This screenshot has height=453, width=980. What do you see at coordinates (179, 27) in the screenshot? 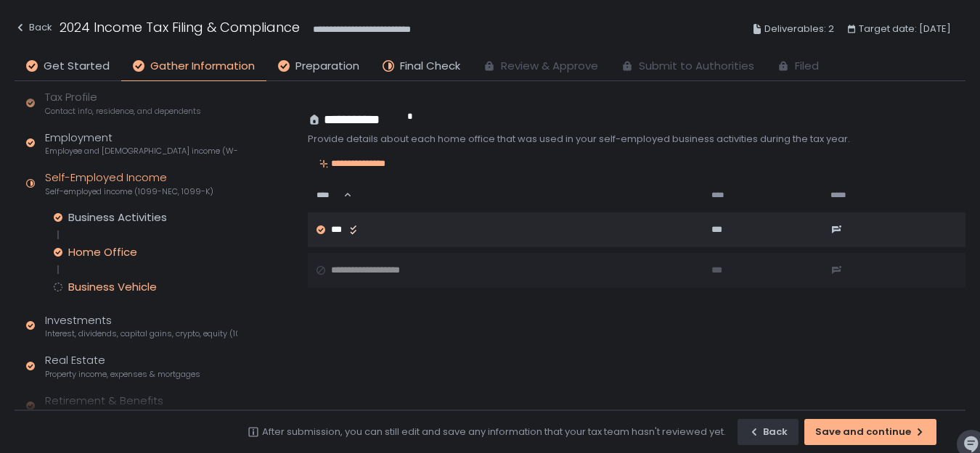
I see `h1: 2024 Income Tax Filing & Compliance` at bounding box center [179, 27].